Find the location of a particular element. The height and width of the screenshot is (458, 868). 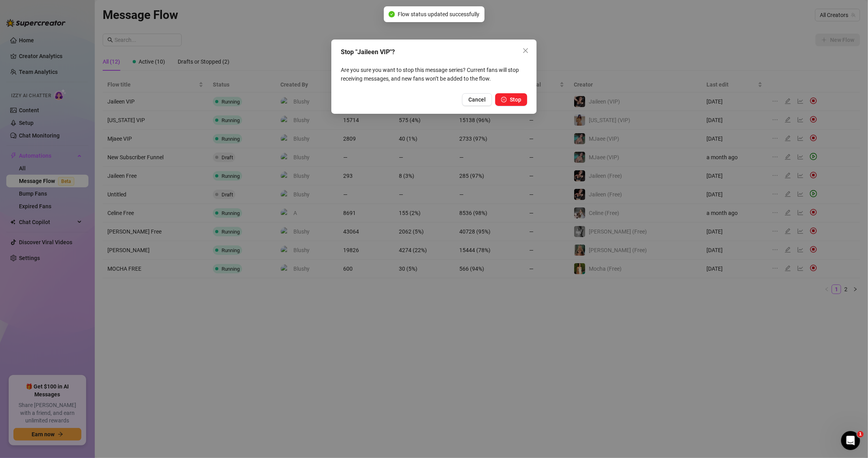

button: Cancel is located at coordinates (477, 100).